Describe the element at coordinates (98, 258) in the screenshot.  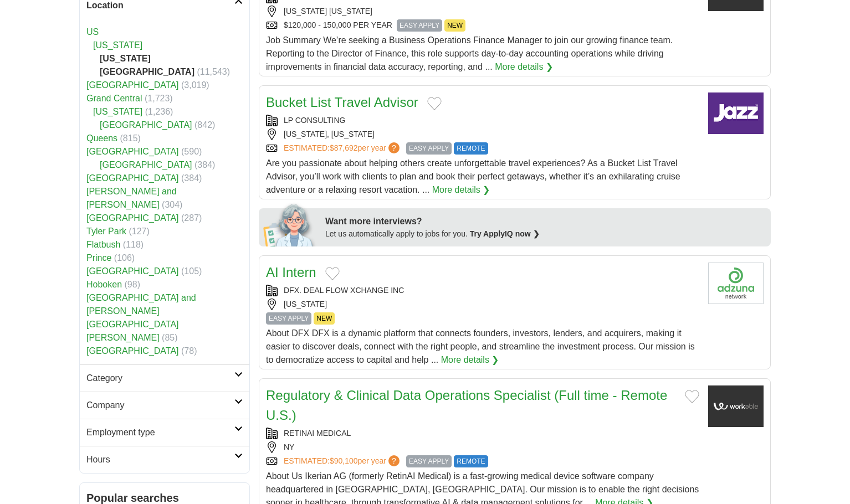
I see `a: Prince` at that location.